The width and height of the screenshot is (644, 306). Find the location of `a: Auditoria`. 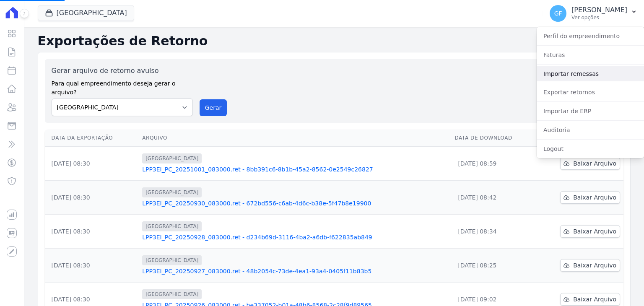

a: Auditoria is located at coordinates (590, 130).